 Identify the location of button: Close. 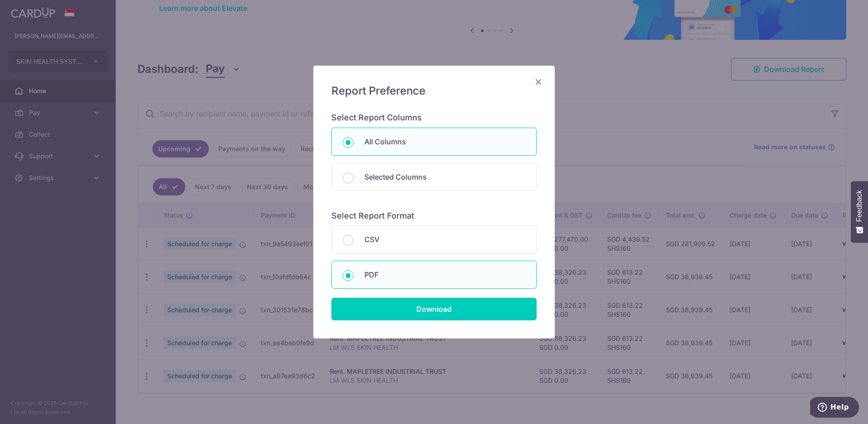
(539, 82).